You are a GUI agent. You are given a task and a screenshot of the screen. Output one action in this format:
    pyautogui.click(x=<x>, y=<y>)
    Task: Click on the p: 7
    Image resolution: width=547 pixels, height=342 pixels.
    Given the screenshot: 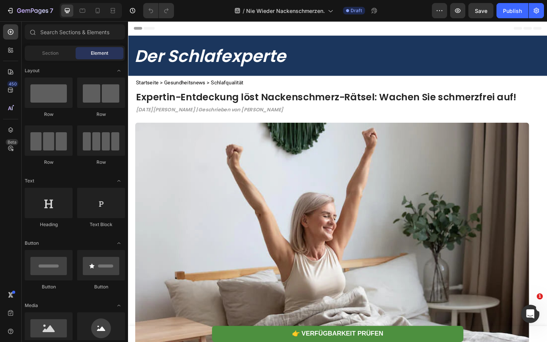 What is the action you would take?
    pyautogui.click(x=51, y=11)
    